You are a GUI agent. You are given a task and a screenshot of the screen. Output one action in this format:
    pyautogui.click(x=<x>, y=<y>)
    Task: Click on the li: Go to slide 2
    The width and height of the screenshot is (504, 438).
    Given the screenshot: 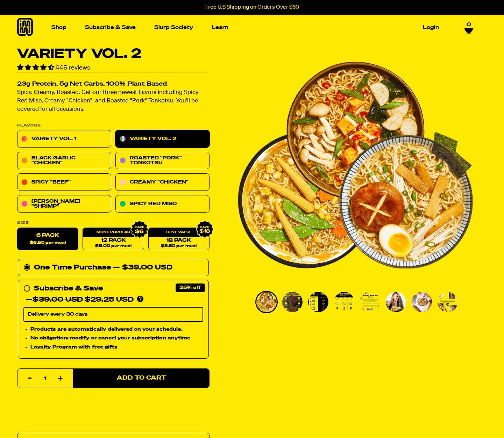 What is the action you would take?
    pyautogui.click(x=292, y=302)
    